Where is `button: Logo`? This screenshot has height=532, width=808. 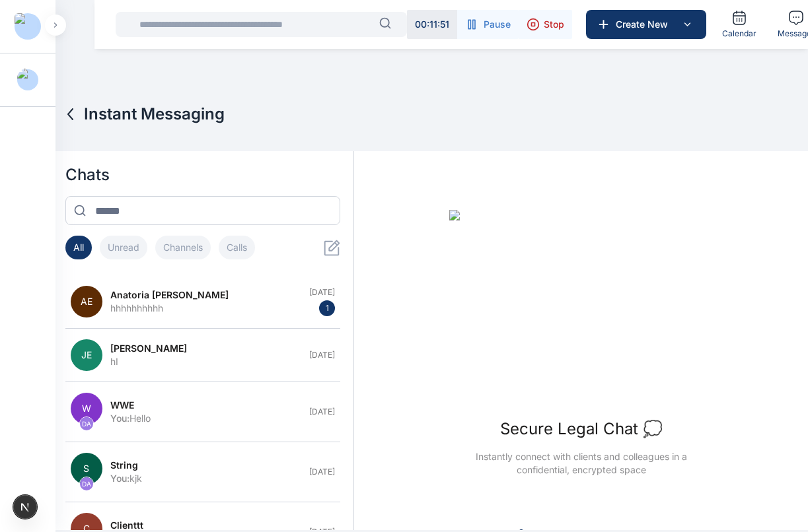 button: Logo is located at coordinates (28, 26).